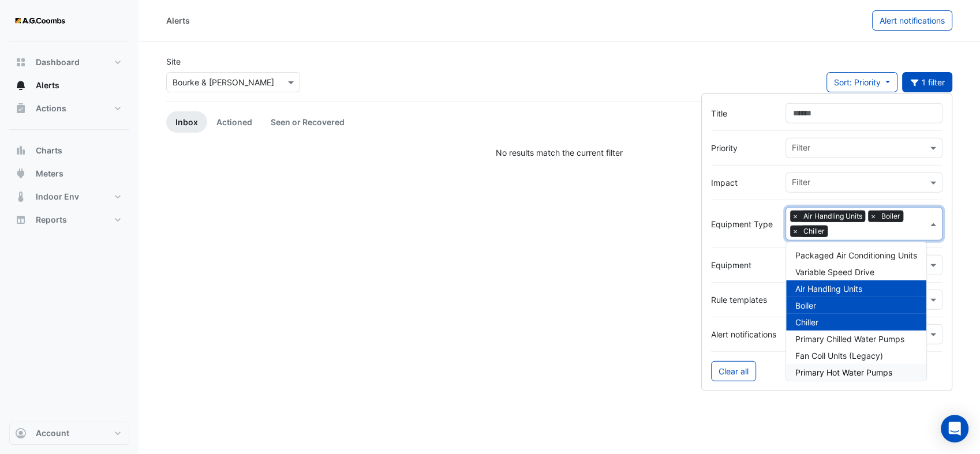  I want to click on a: Actioned, so click(234, 122).